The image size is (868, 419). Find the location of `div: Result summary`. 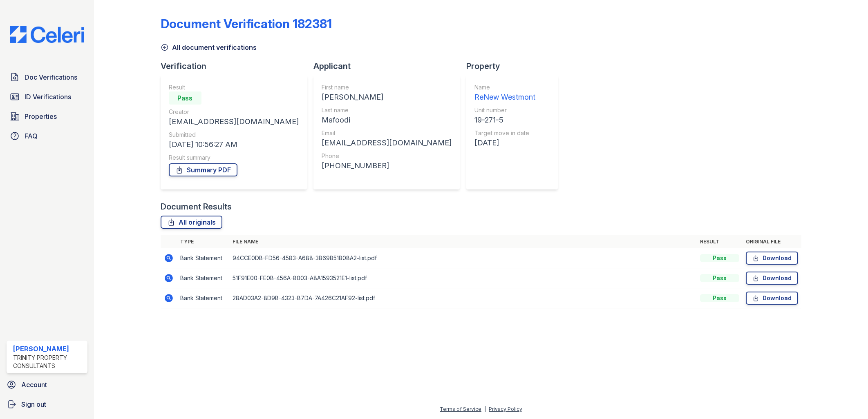

div: Result summary is located at coordinates (234, 158).